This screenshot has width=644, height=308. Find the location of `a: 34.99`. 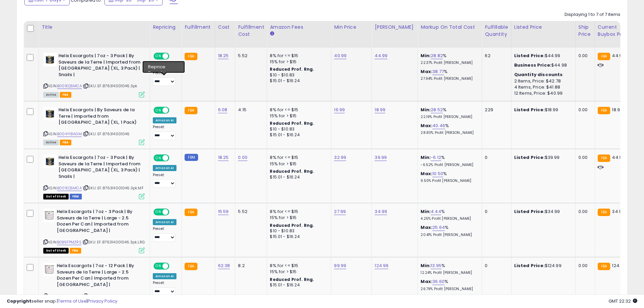

a: 34.99 is located at coordinates (381, 212).